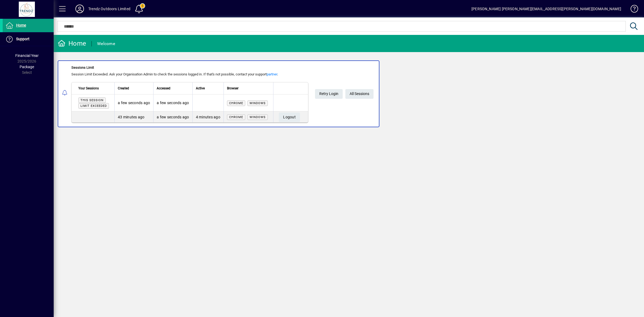  Describe the element at coordinates (92, 100) in the screenshot. I see `span: This session` at that location.